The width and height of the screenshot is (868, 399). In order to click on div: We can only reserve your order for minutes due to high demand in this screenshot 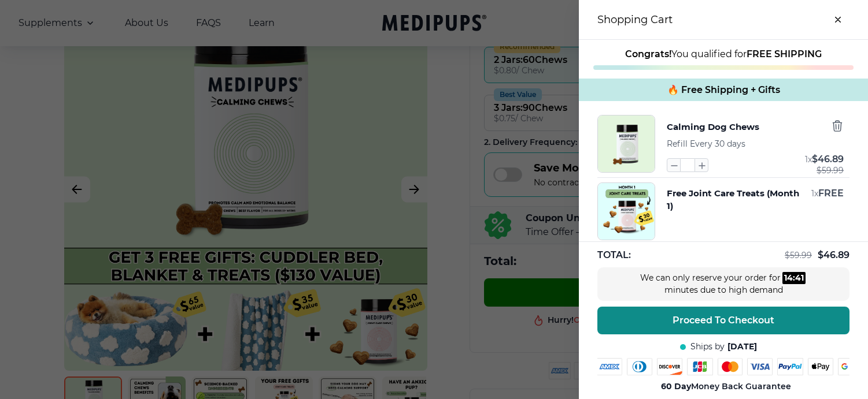, I will do `click(723, 284)`.